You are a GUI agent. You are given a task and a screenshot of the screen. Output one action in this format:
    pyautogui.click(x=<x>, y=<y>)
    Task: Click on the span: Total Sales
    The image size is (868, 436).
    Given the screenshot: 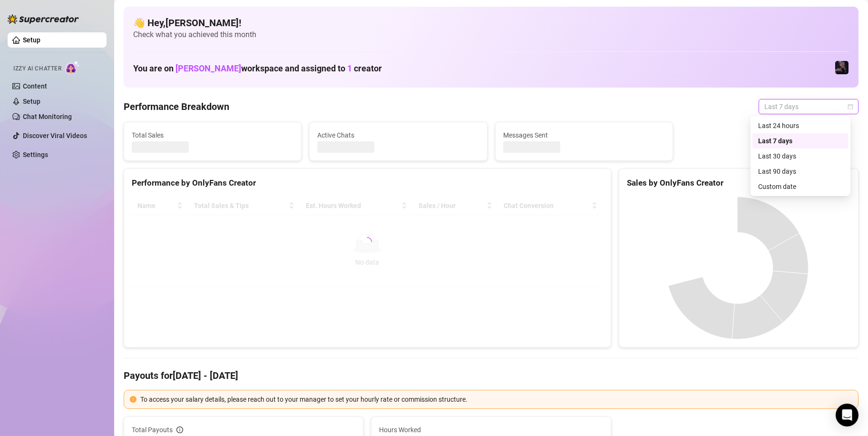 What is the action you would take?
    pyautogui.click(x=213, y=135)
    